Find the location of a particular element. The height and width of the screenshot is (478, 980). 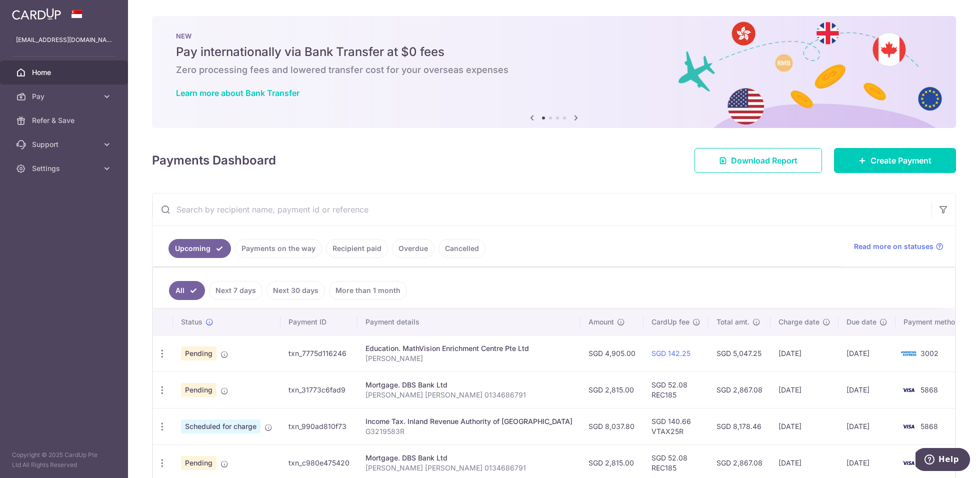

a: Recipient paid is located at coordinates (357, 248).